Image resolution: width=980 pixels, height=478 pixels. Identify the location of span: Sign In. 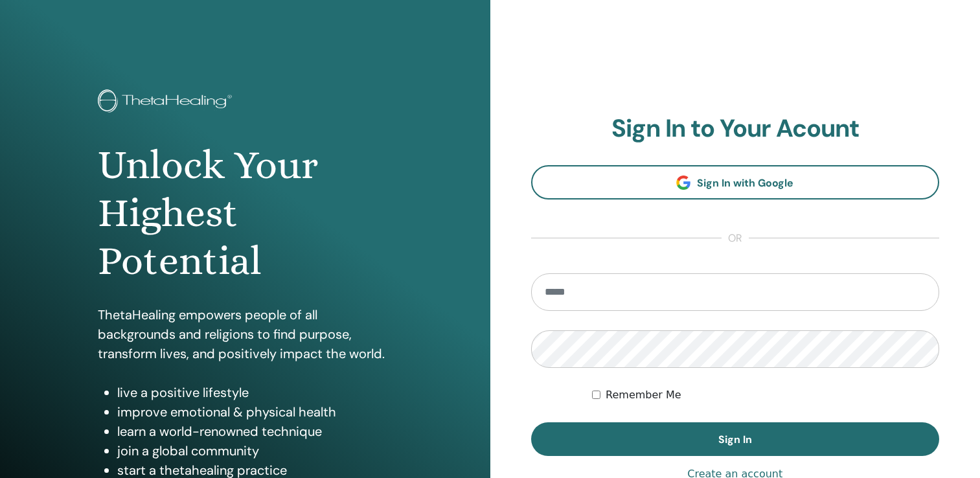
(736, 439).